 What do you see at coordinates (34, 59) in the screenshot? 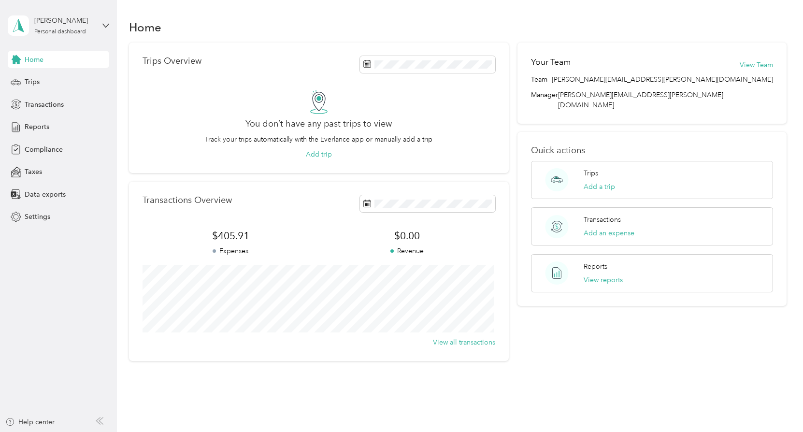
I see `span: Home` at bounding box center [34, 59].